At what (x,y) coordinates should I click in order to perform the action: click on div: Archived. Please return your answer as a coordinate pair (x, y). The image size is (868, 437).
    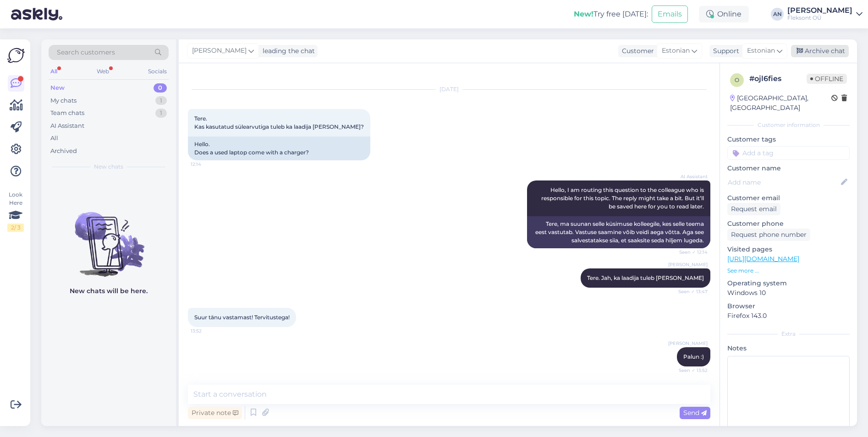
    Looking at the image, I should click on (64, 151).